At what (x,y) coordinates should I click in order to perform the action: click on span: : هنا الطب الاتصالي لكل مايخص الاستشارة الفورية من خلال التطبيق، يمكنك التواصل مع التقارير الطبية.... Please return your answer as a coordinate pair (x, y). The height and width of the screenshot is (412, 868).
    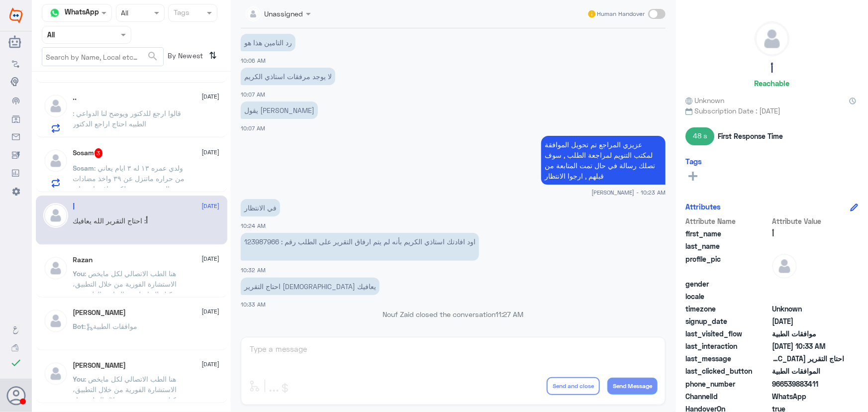
    Looking at the image, I should click on (126, 288).